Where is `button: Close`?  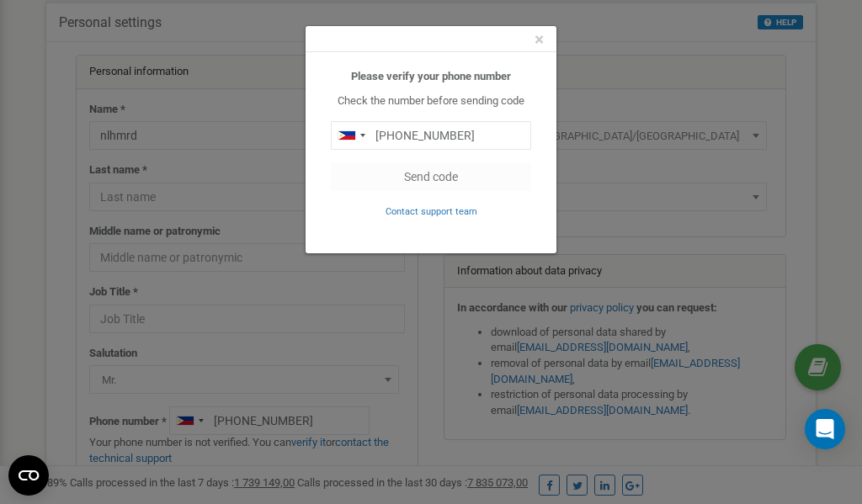 button: Close is located at coordinates (538, 40).